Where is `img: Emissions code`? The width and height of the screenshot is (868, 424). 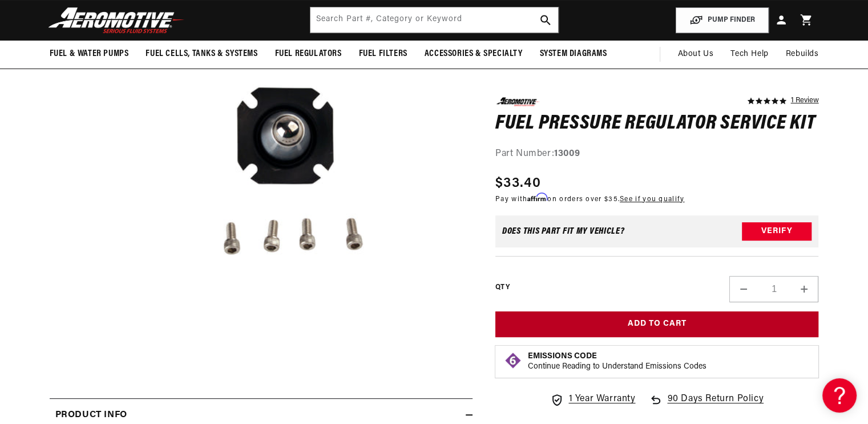
img: Emissions code is located at coordinates (513, 361).